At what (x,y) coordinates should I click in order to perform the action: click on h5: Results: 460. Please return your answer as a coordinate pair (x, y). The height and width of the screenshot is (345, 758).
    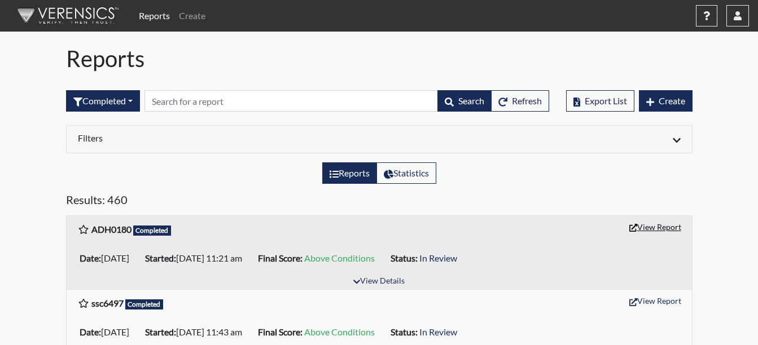
    Looking at the image, I should click on (379, 202).